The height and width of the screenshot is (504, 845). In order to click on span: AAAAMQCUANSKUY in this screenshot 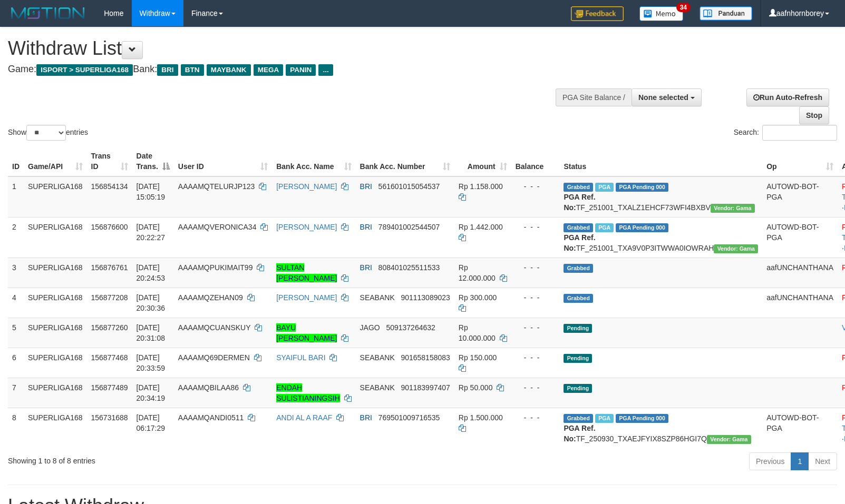, I will do `click(214, 328)`.